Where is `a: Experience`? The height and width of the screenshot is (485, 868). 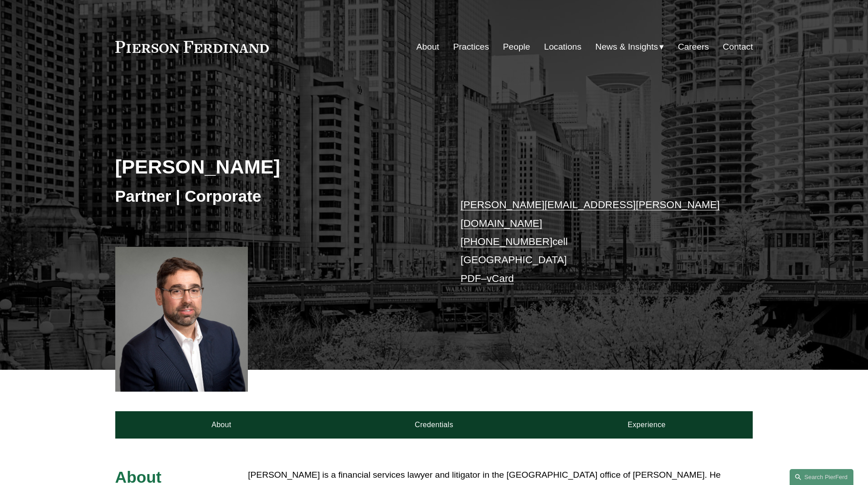
a: Experience is located at coordinates (647, 425).